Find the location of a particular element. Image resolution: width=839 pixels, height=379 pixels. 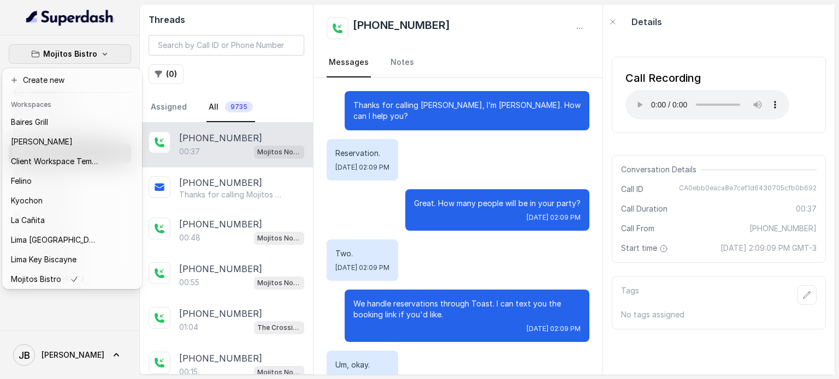

p: Baires Grill is located at coordinates (29, 122).